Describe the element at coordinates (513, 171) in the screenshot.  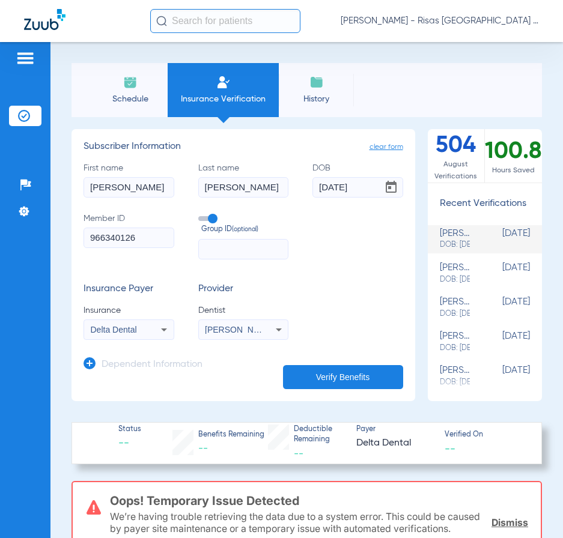
I see `span: Hours Saved` at that location.